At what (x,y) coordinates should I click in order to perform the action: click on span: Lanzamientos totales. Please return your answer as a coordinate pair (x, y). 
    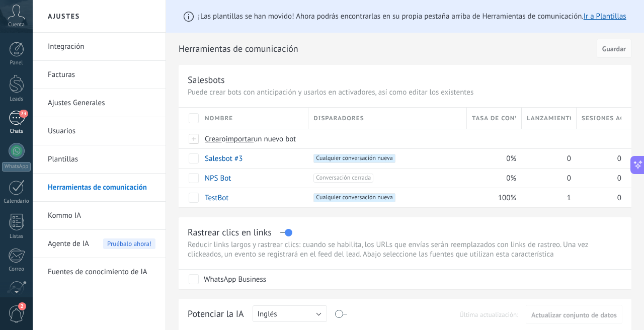
    Looking at the image, I should click on (549, 118).